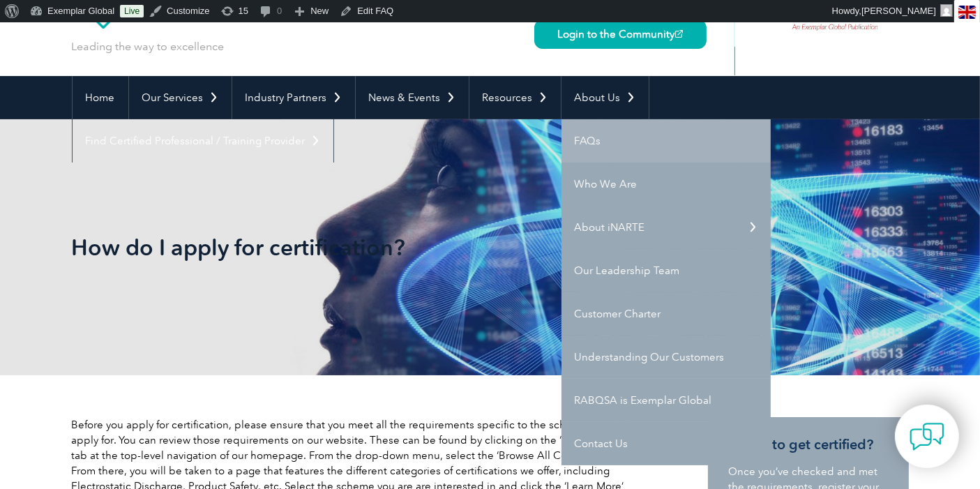 Image resolution: width=980 pixels, height=489 pixels. I want to click on a: Industry Partners, so click(294, 97).